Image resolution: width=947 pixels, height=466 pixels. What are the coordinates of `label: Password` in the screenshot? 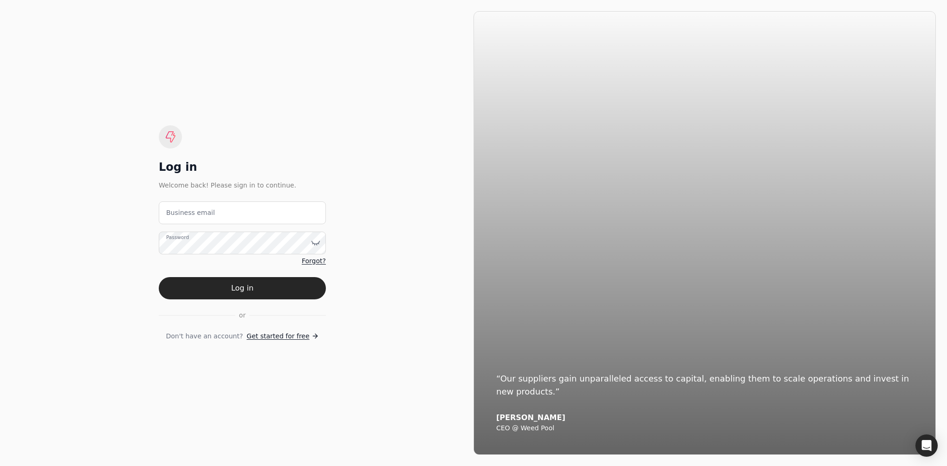 It's located at (177, 237).